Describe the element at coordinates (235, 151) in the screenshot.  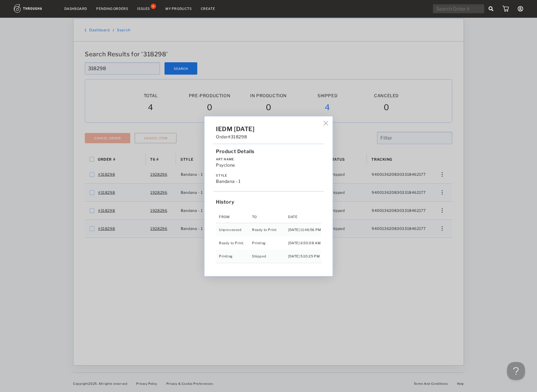
I see `span: Product Details` at that location.